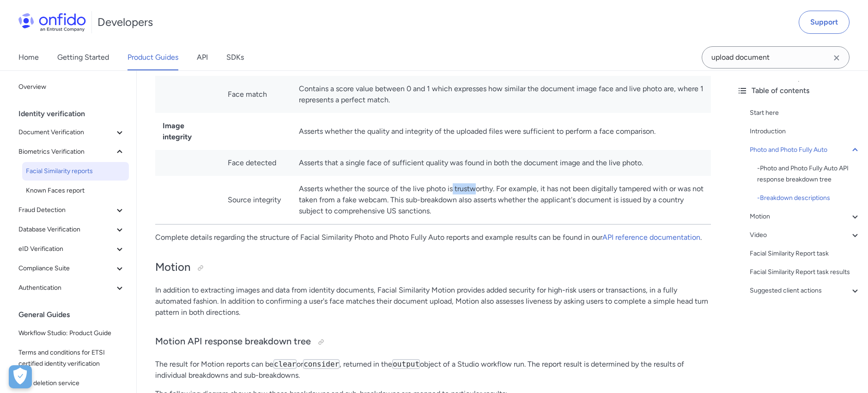  I want to click on a: Facial Similarity Report task results, so click(805, 272).